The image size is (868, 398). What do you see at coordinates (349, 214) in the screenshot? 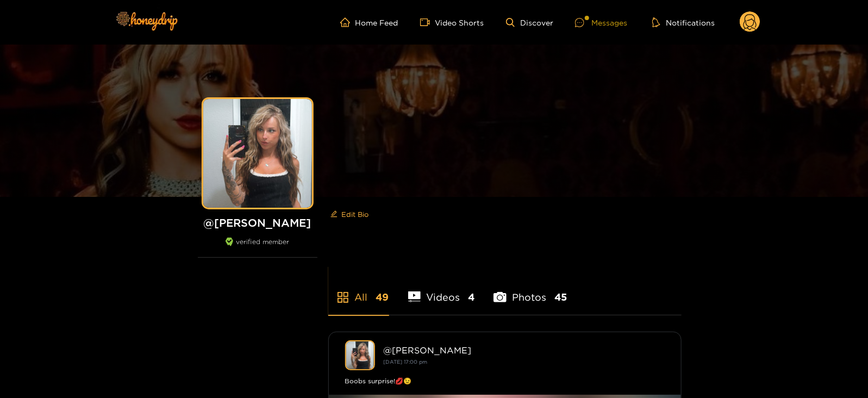
I see `button: editEdit Bio` at bounding box center [349, 214].